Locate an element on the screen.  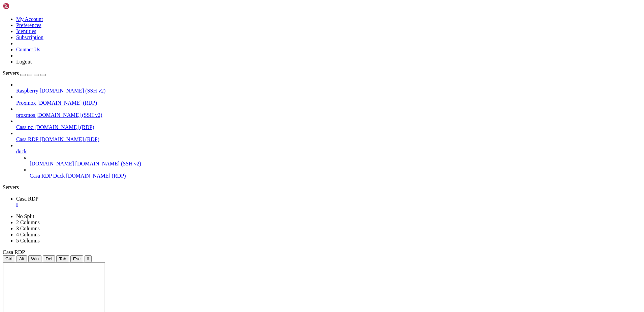
li: duck is located at coordinates (328, 160).